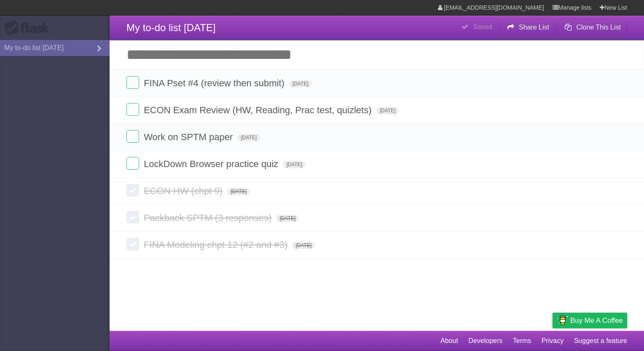 The image size is (644, 351). I want to click on span: FINA Modeling chpt 12 (#2 and #3), so click(216, 244).